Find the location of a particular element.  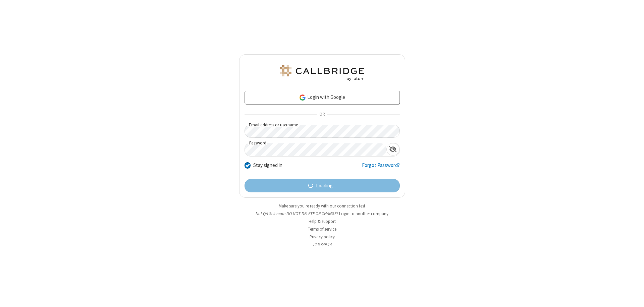

a: Make sure you're ready with our connection test is located at coordinates (322, 206).